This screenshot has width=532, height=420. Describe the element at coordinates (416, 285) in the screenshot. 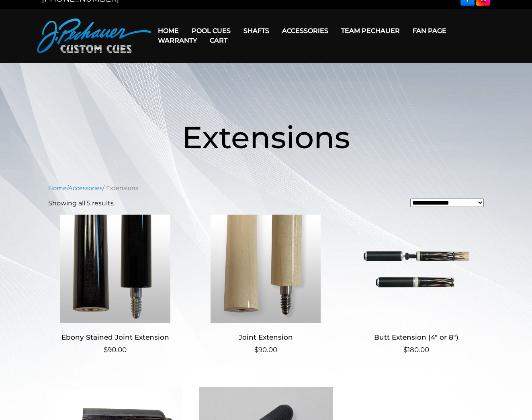

I see `a: Butt Extension (4″ or 8″) $180.00` at that location.